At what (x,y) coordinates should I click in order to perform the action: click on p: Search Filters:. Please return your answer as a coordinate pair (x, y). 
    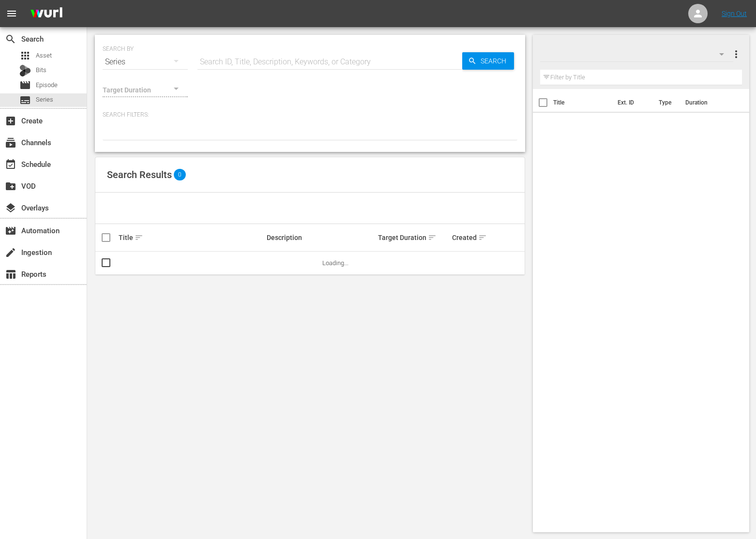
    Looking at the image, I should click on (310, 114).